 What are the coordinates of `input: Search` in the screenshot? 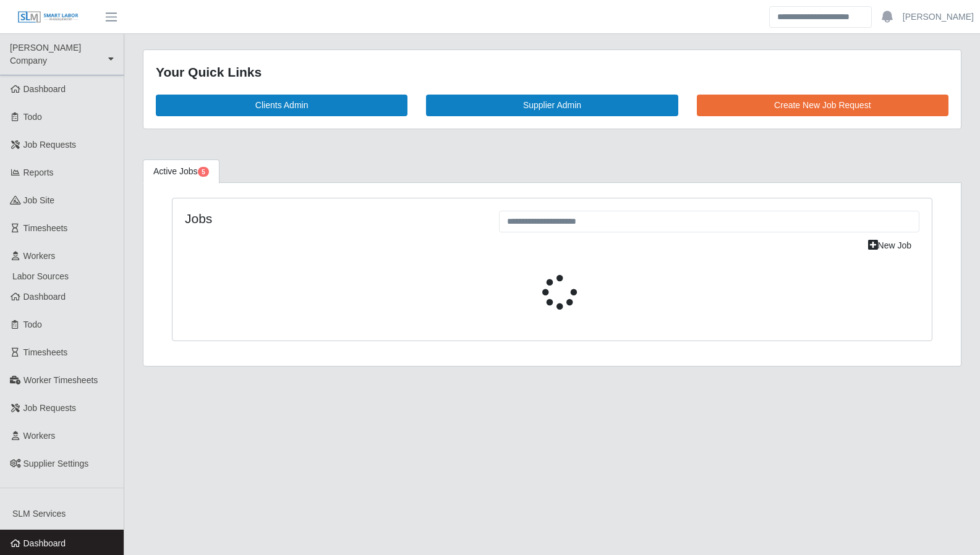 It's located at (820, 17).